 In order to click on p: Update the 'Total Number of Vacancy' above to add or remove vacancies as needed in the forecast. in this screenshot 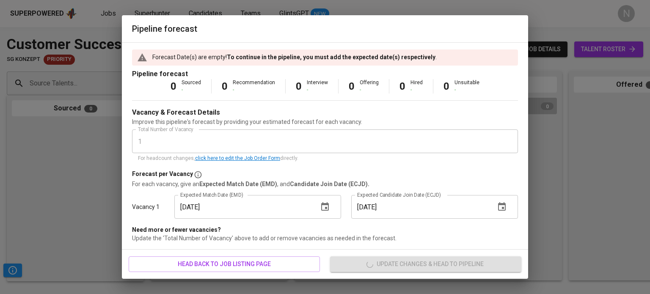, I will do `click(325, 238)`.